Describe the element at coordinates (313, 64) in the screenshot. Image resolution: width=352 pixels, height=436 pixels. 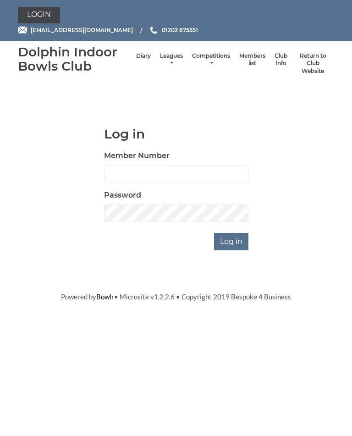
I see `a: Return to Club Website` at that location.